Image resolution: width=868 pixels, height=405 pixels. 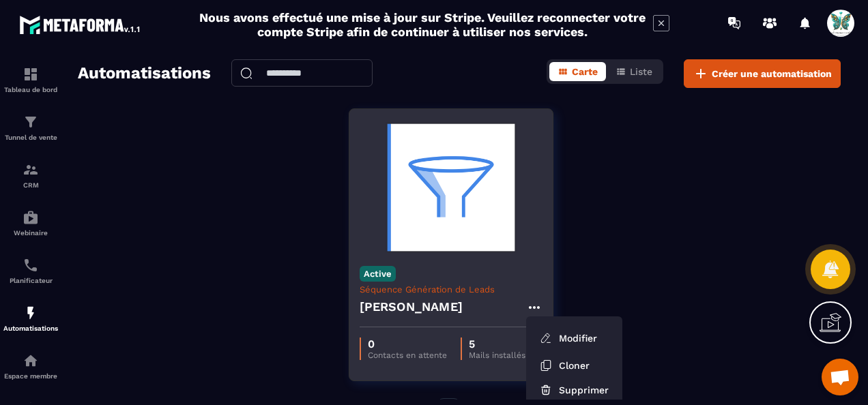 I want to click on p: Planificateur, so click(x=31, y=280).